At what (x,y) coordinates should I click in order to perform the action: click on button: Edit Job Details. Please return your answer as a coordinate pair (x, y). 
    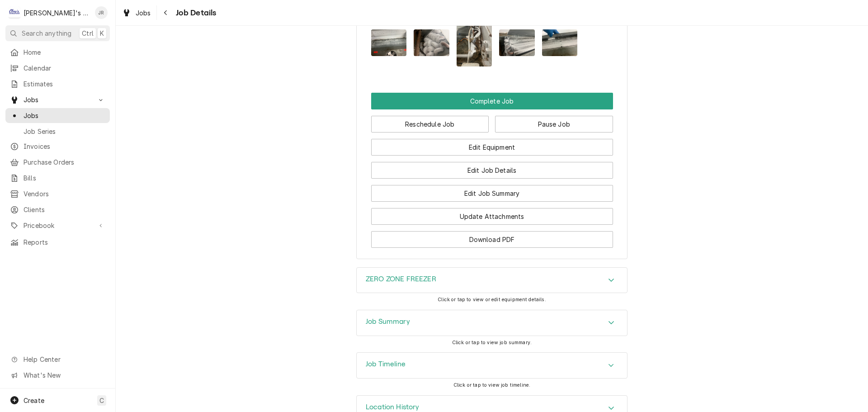
    Looking at the image, I should click on (492, 170).